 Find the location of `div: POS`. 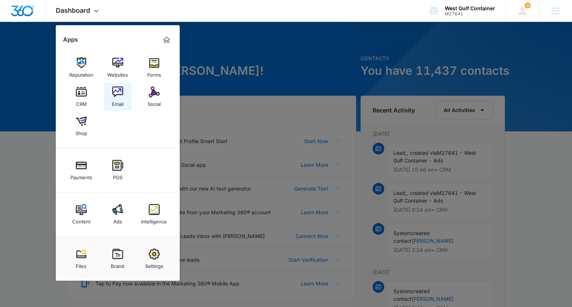

div: POS is located at coordinates (118, 175).